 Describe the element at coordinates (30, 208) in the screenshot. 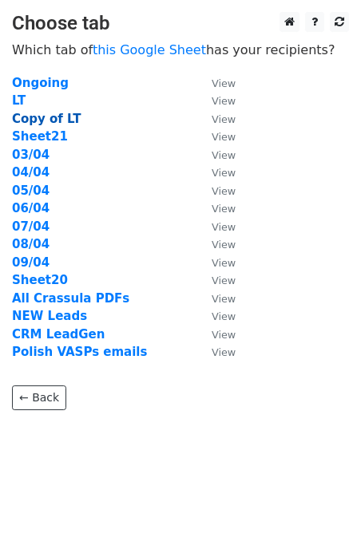

I see `strong: 06/04` at that location.